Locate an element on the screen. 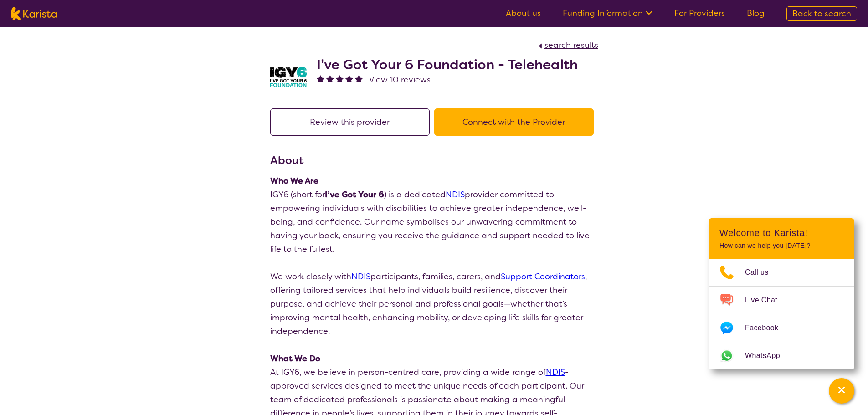 Image resolution: width=868 pixels, height=415 pixels. a: Back to search is located at coordinates (821, 14).